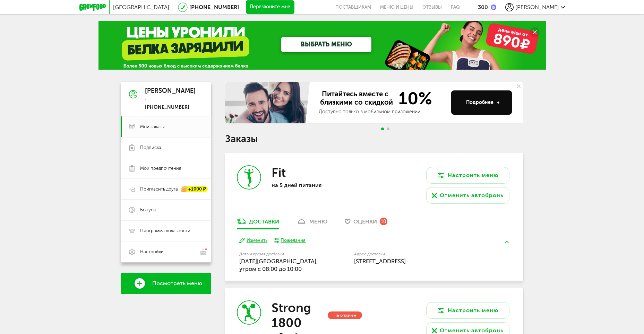  I want to click on label: Адрес доставки, so click(418, 254).